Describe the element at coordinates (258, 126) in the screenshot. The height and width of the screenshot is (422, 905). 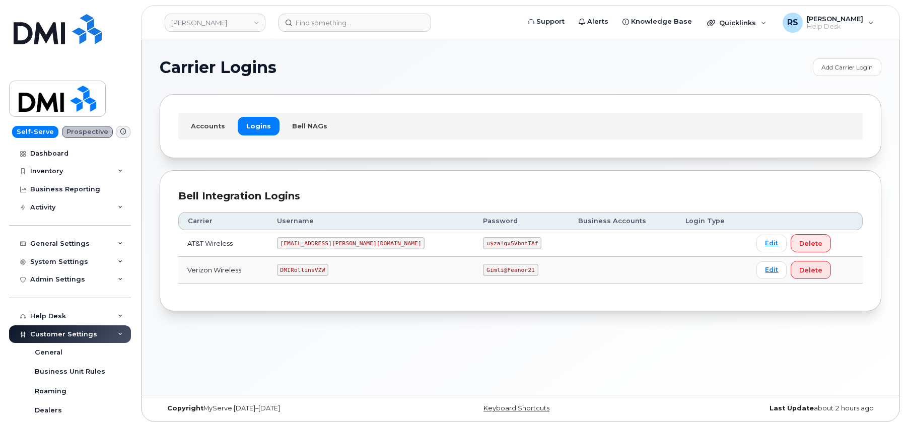
I see `a: Logins` at that location.